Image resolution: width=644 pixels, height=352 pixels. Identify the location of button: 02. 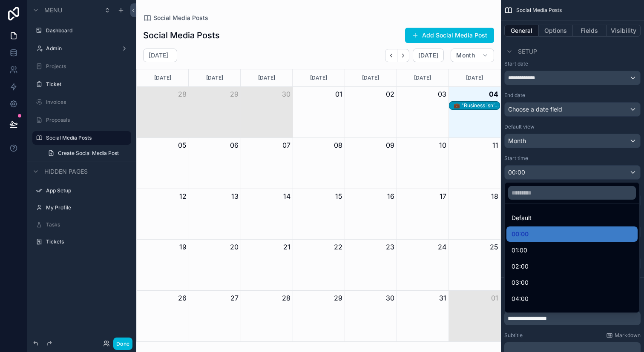
(390, 94).